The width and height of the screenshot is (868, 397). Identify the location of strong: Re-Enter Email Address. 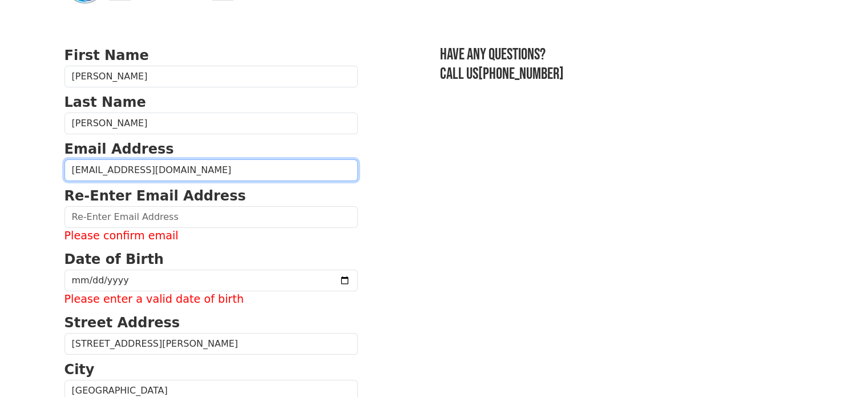
(155, 196).